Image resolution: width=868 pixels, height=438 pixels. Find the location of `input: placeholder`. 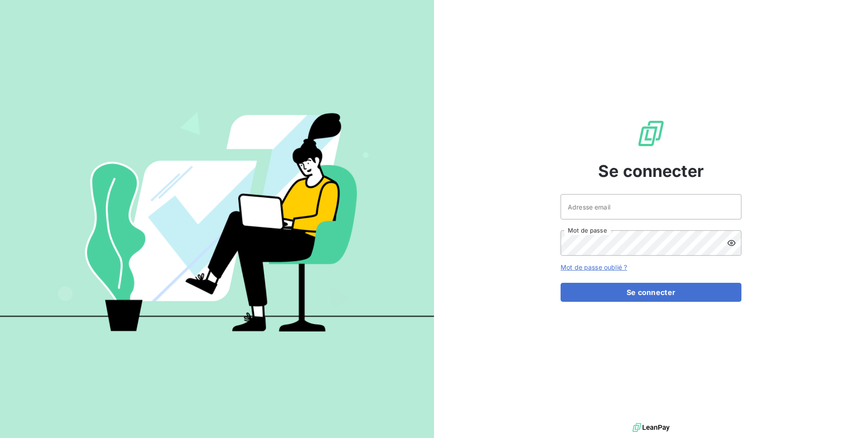

input: placeholder is located at coordinates (651, 207).